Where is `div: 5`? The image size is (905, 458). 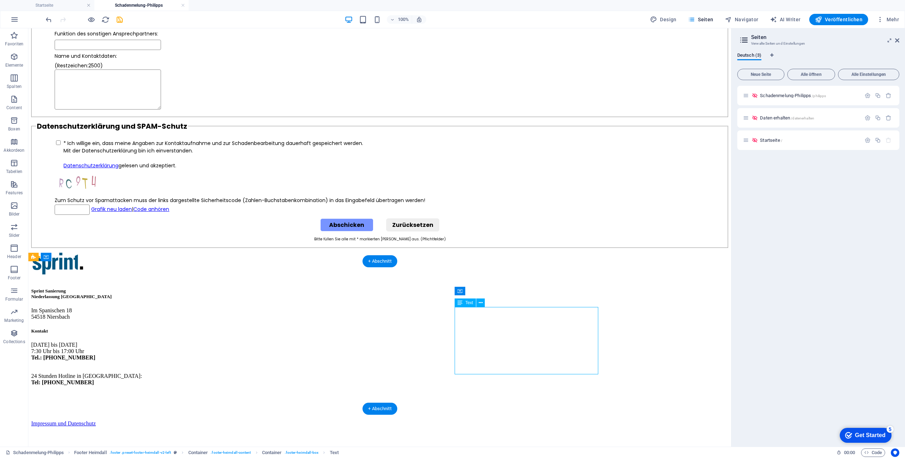
div: 5 is located at coordinates (56, 5).